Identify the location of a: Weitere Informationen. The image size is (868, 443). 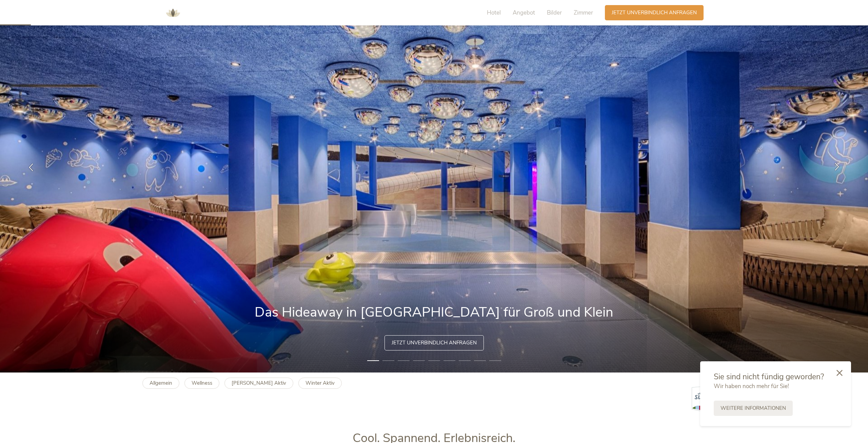
(753, 408).